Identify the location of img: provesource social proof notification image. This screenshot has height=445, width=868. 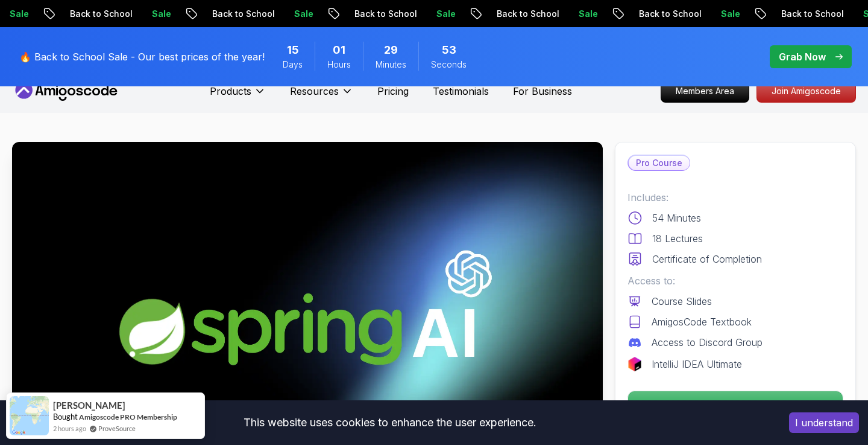
(29, 415).